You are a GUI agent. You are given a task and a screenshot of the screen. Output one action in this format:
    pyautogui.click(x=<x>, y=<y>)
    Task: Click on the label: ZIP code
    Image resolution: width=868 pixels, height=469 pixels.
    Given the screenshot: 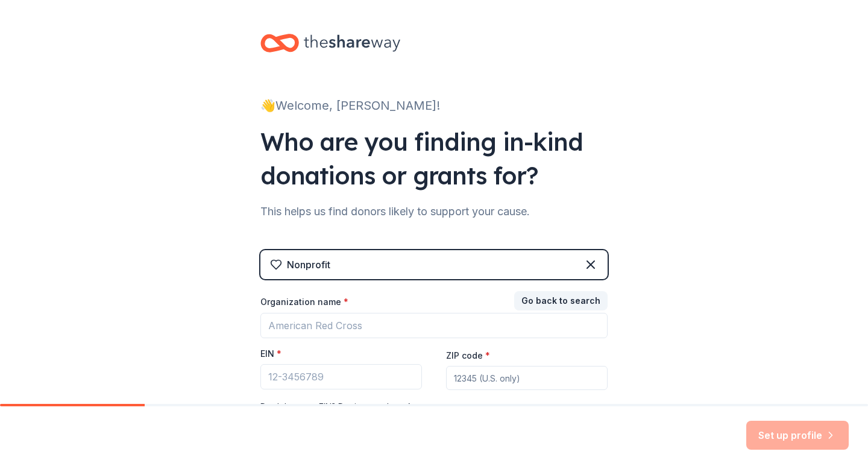 What is the action you would take?
    pyautogui.click(x=467, y=356)
    